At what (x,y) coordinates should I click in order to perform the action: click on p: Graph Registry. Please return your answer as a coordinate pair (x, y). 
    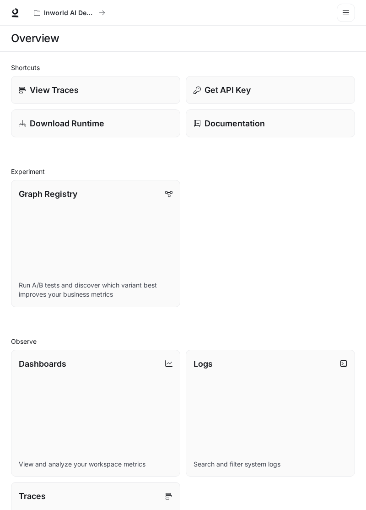
    Looking at the image, I should click on (48, 194).